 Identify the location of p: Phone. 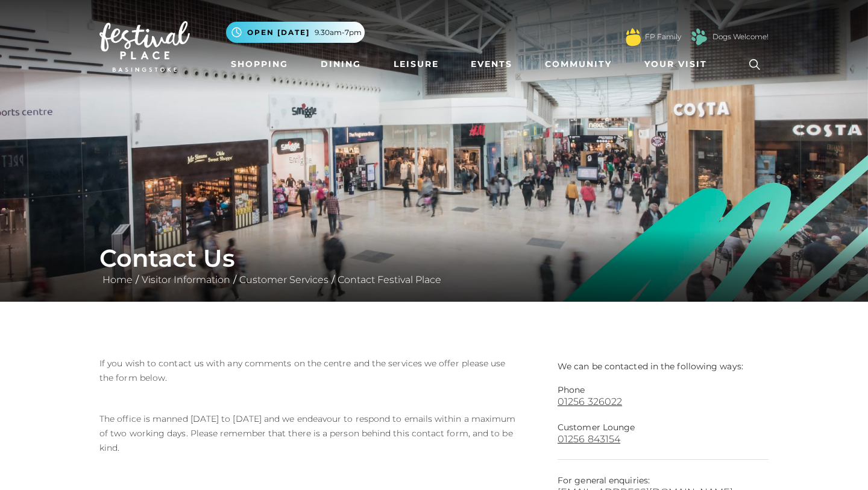
(663, 390).